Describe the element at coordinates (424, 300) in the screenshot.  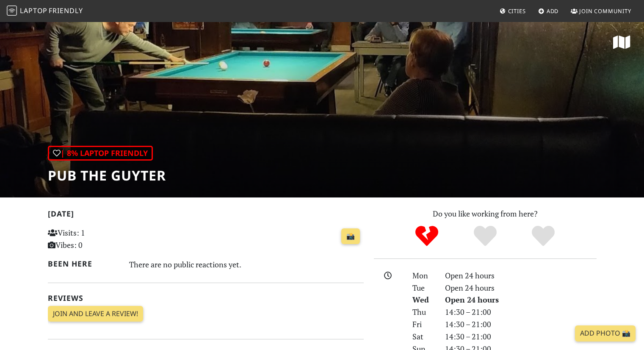
I see `div: Wed` at that location.